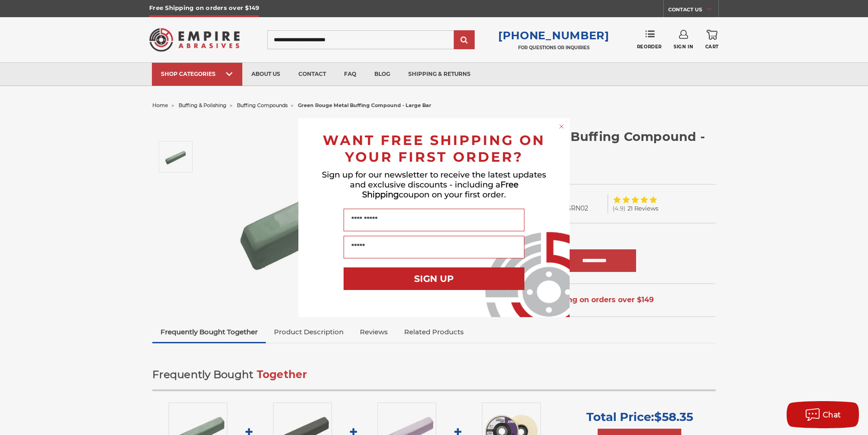 The height and width of the screenshot is (435, 868). What do you see at coordinates (832, 415) in the screenshot?
I see `span: Chat` at bounding box center [832, 415].